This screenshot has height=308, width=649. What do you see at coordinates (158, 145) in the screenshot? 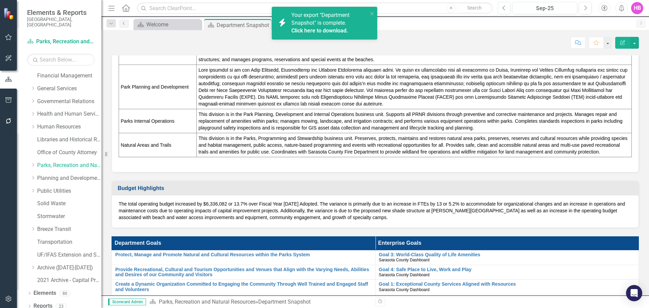
I see `td: Natural Areas and Trails` at bounding box center [158, 145].